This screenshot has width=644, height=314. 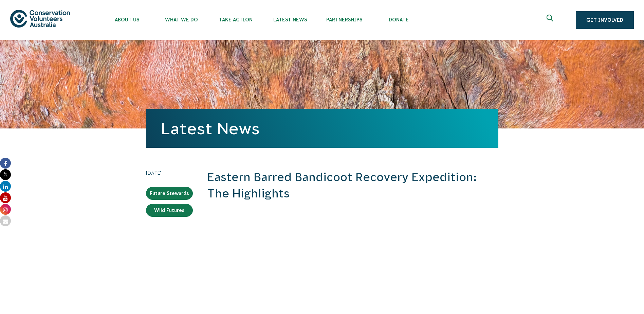 What do you see at coordinates (181, 20) in the screenshot?
I see `span: What We Do` at bounding box center [181, 20].